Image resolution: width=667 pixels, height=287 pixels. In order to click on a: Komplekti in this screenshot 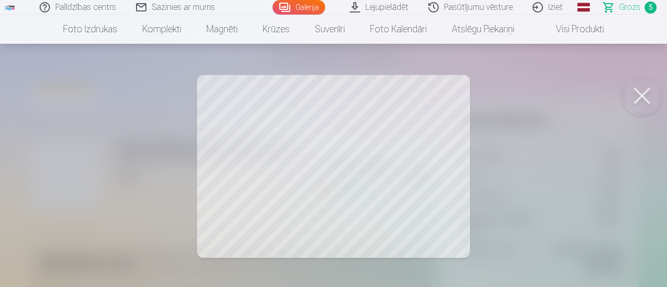, I will do `click(162, 29)`.